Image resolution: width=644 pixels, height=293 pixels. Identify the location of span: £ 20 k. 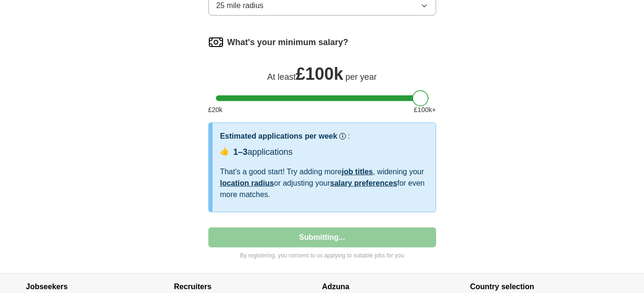
(216, 110).